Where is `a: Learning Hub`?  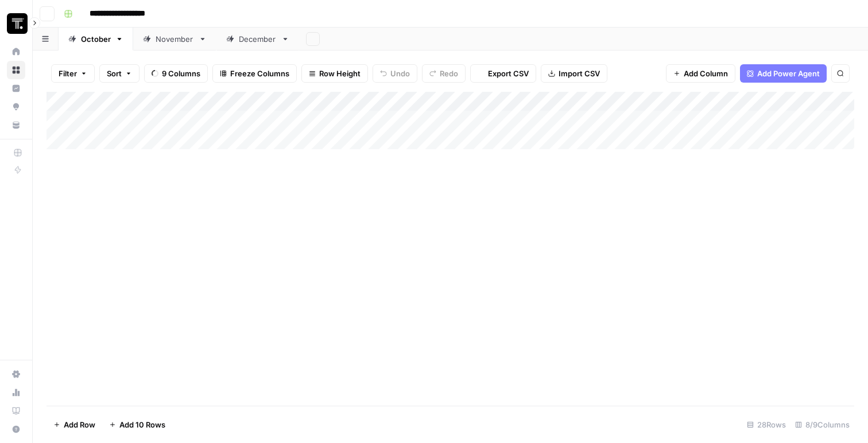
a: Learning Hub is located at coordinates (16, 410).